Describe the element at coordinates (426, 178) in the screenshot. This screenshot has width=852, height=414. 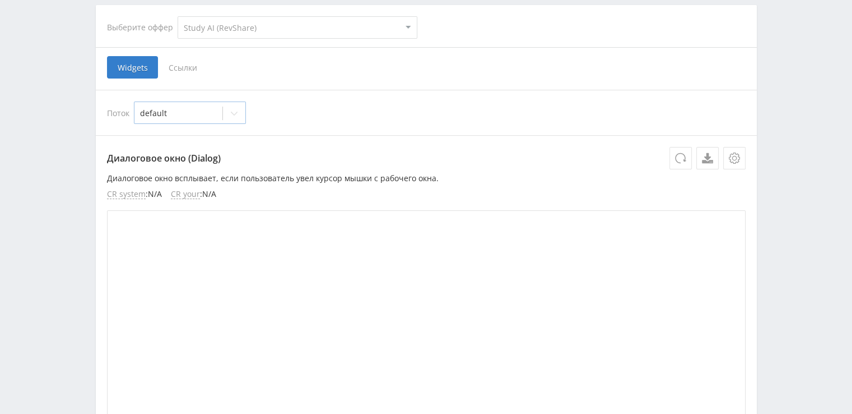
I see `p: Диалоговое окно всплывает, если пользователь увел курсор мышки с рабочего окна.` at that location.